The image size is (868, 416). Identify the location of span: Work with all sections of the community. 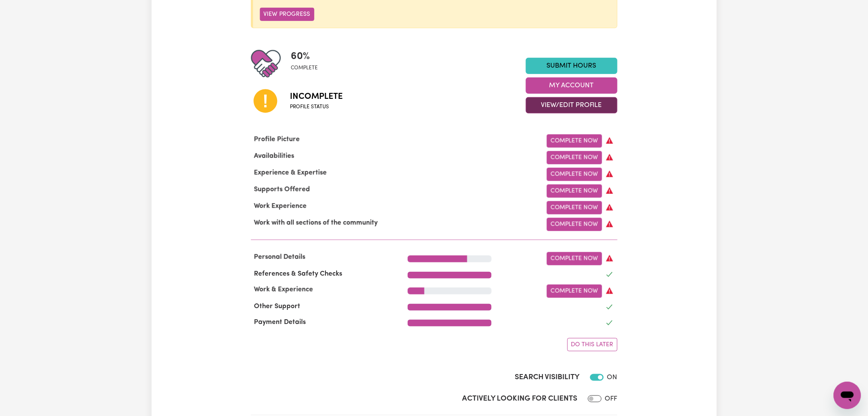
(316, 223).